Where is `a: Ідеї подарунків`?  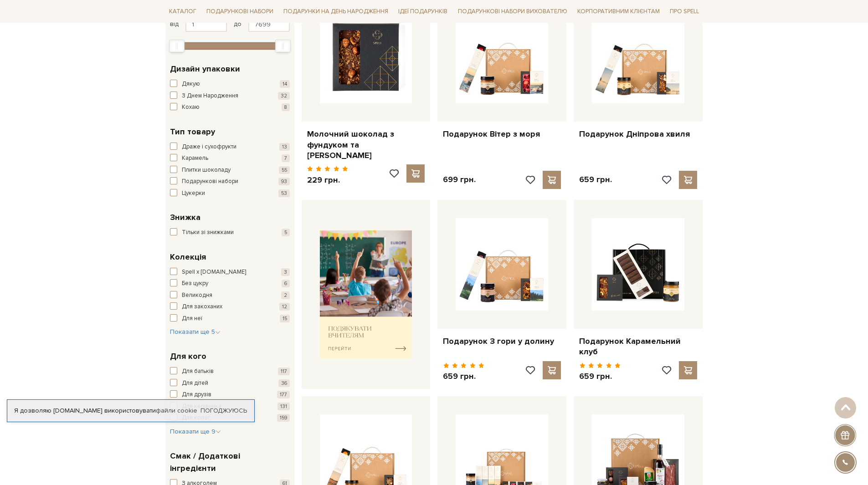 a: Ідеї подарунків is located at coordinates (422, 11).